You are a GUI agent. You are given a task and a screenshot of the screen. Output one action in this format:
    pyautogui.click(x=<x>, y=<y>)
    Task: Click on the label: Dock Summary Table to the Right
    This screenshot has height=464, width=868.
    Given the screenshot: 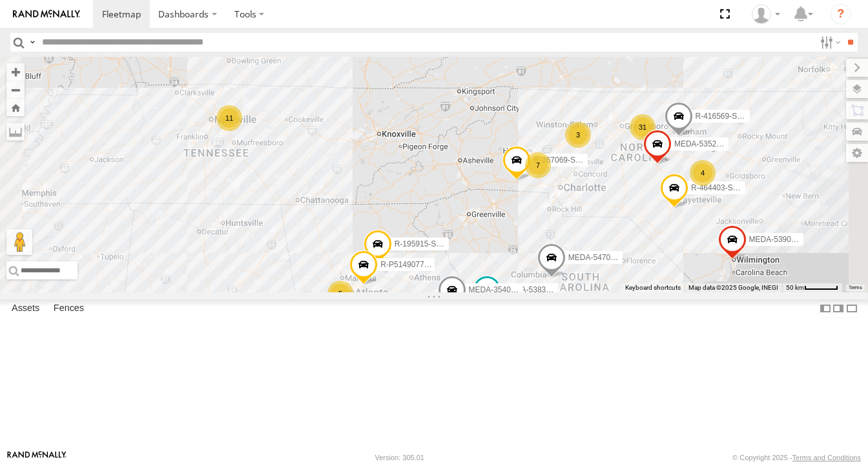 What is the action you would take?
    pyautogui.click(x=838, y=309)
    